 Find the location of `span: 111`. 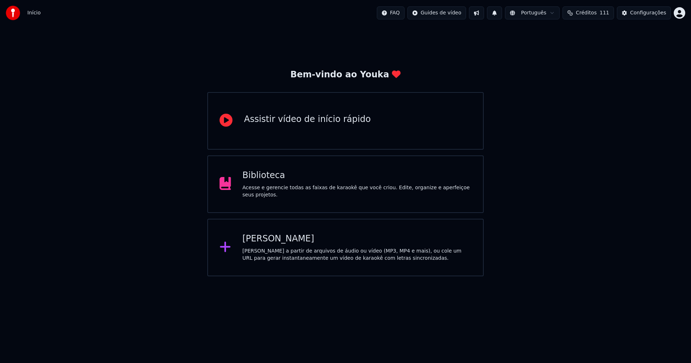

span: 111 is located at coordinates (604, 13).